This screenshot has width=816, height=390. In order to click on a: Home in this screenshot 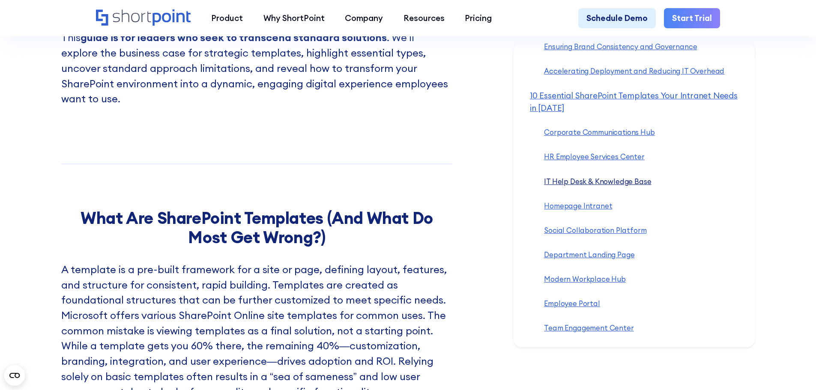, I will do `click(143, 18)`.